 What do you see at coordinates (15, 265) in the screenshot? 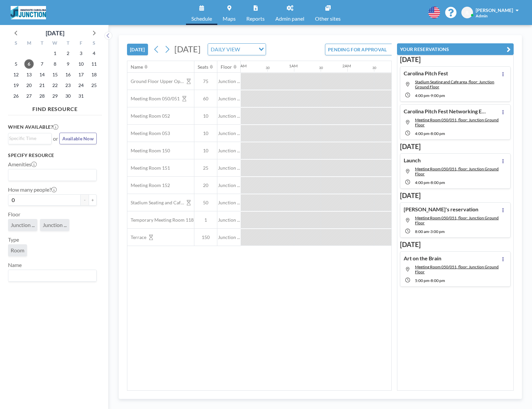
I see `label: Name` at bounding box center [15, 265].